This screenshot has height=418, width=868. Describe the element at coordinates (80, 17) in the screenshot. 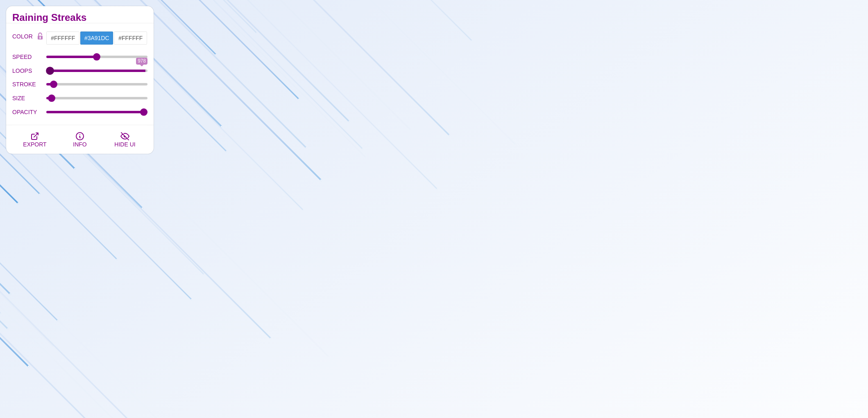

I see `h2: Raining Streaks` at that location.